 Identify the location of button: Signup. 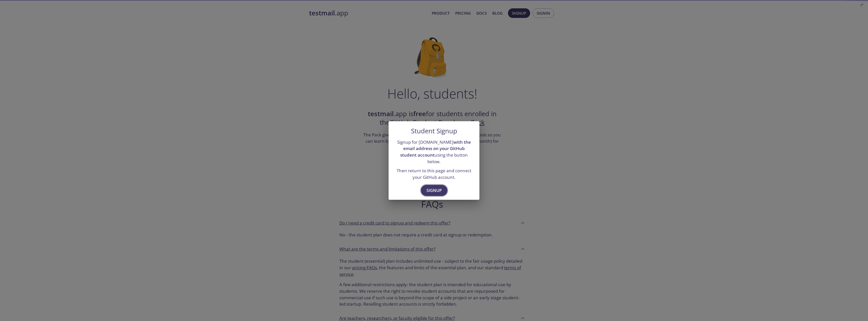
(434, 190).